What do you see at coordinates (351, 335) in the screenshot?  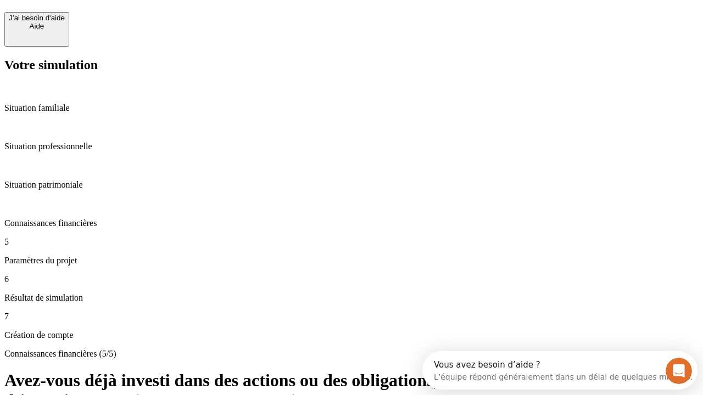 I see `p: Création de compte` at bounding box center [351, 335].